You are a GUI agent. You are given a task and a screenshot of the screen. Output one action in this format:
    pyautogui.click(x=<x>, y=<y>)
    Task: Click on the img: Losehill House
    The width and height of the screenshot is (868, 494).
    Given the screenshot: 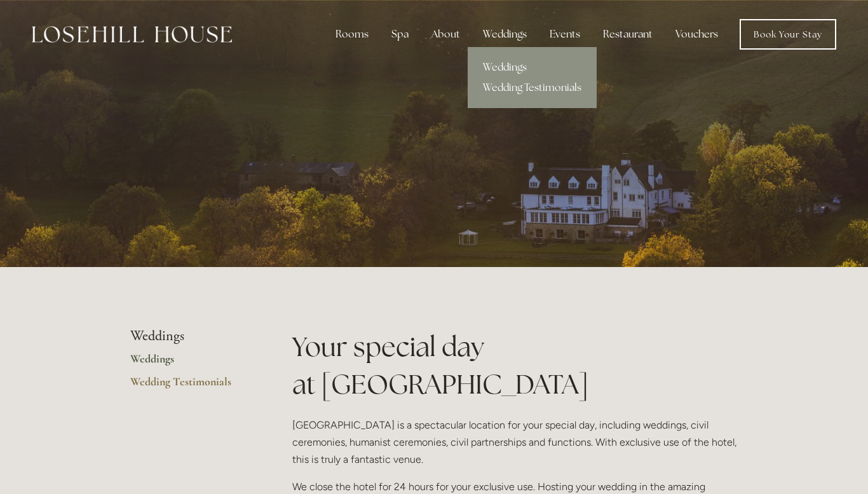 What is the action you would take?
    pyautogui.click(x=132, y=34)
    